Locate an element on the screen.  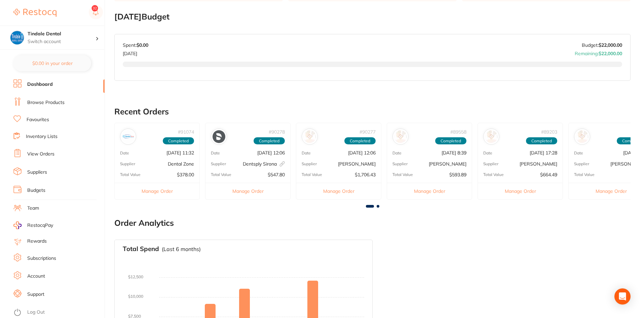
p: # 90277 is located at coordinates (367, 132).